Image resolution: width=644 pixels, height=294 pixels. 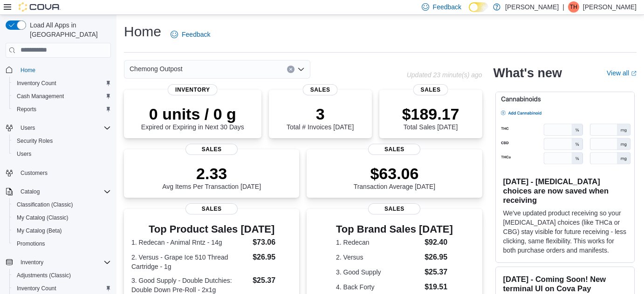 What do you see at coordinates (192, 114) in the screenshot?
I see `p: 0 units / 0 g` at bounding box center [192, 114].